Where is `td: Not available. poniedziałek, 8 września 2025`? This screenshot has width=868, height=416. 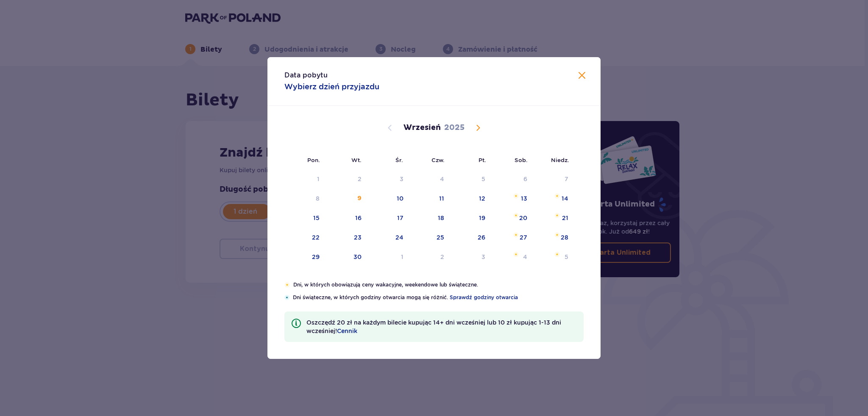
td: Not available. poniedziałek, 8 września 2025 is located at coordinates (305, 199).